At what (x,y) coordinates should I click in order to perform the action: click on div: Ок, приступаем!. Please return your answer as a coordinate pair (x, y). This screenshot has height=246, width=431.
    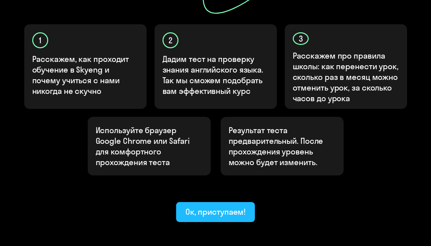
    Looking at the image, I should click on (216, 212).